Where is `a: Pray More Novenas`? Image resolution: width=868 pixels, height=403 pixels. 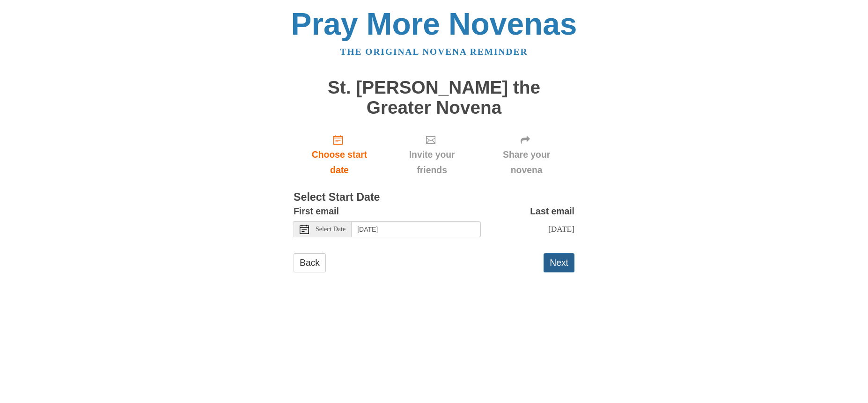
a: Pray More Novenas is located at coordinates (434, 24).